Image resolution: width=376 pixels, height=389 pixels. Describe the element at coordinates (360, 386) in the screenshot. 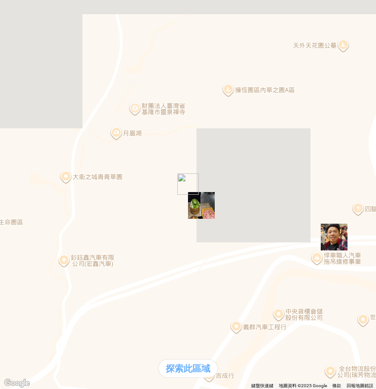

I see `a: 回報地圖錯誤` at that location.